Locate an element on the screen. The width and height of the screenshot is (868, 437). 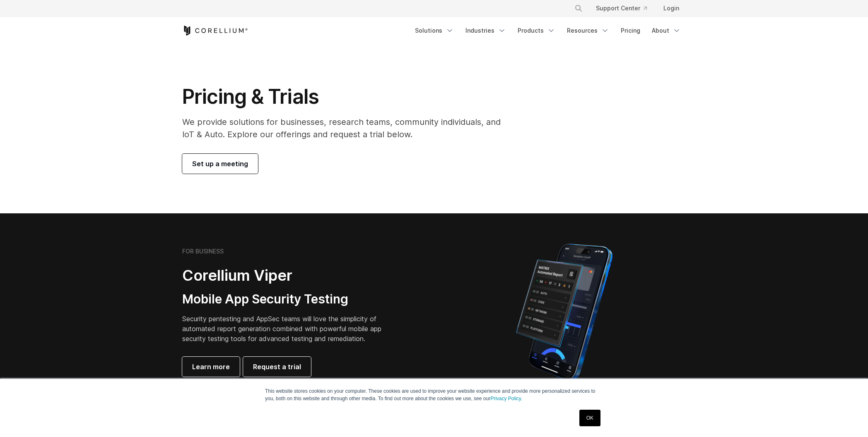
a: Login is located at coordinates (671, 8).